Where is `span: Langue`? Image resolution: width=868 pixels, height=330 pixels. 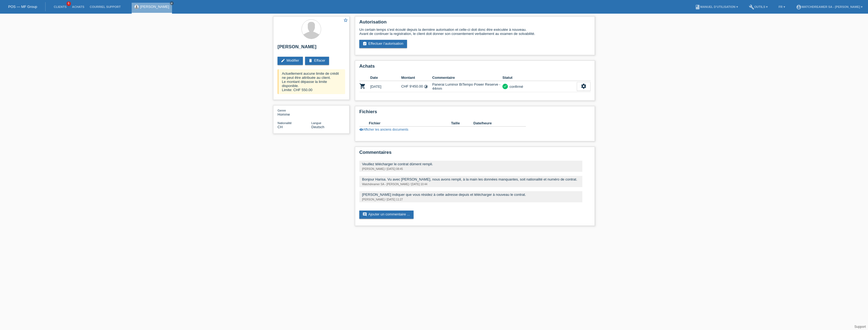 span: Langue is located at coordinates (316, 123).